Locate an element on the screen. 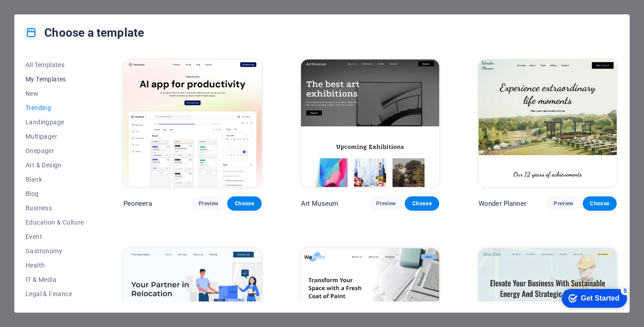  img: Peoneera is located at coordinates (192, 123).